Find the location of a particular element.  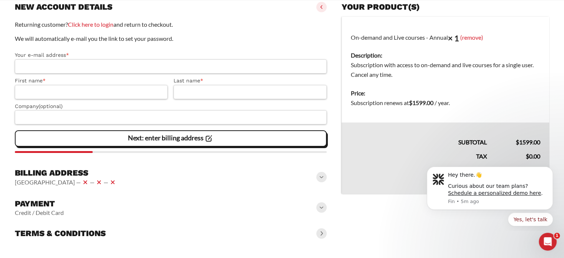

p: Message from Fin, sent 5m ago is located at coordinates (82, 41).